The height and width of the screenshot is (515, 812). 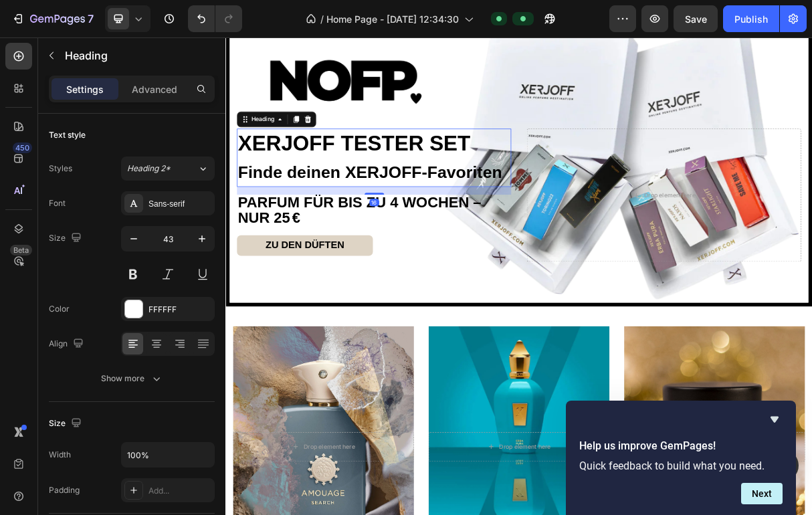 I want to click on p: 7, so click(x=90, y=18).